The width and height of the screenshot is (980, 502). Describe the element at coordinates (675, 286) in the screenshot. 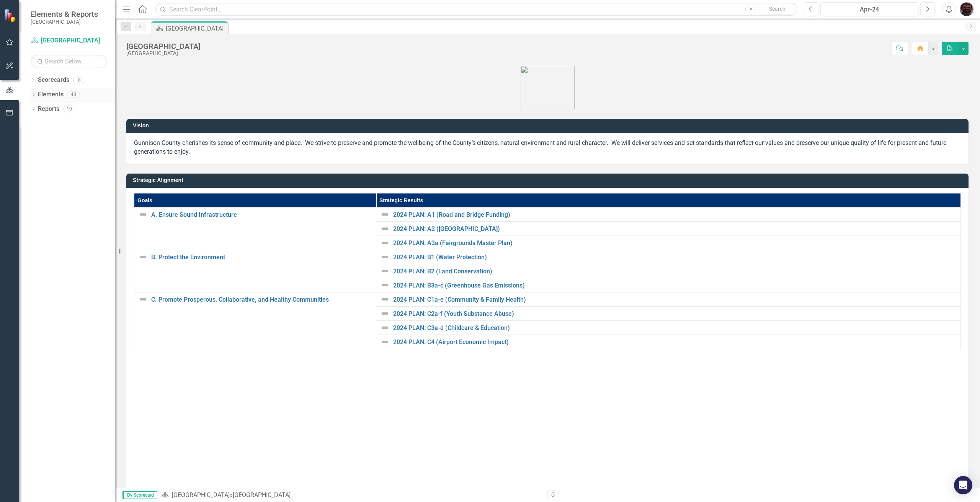

I see `a: 2024 PLAN: B3a-c (Greenhouse Gas Emissions)` at that location.